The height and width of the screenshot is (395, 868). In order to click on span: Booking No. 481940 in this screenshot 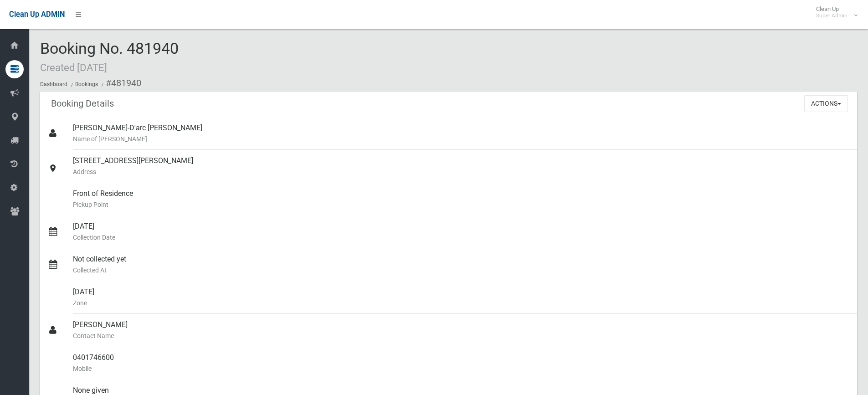, I will do `click(109, 57)`.